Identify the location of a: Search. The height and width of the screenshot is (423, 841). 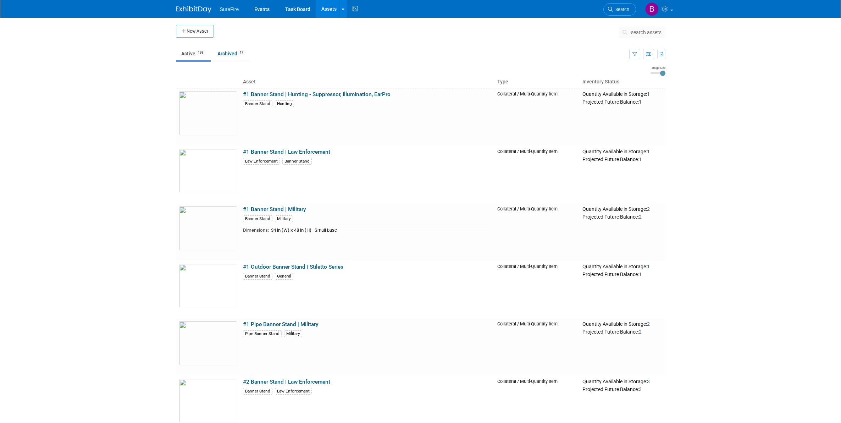
(620, 9).